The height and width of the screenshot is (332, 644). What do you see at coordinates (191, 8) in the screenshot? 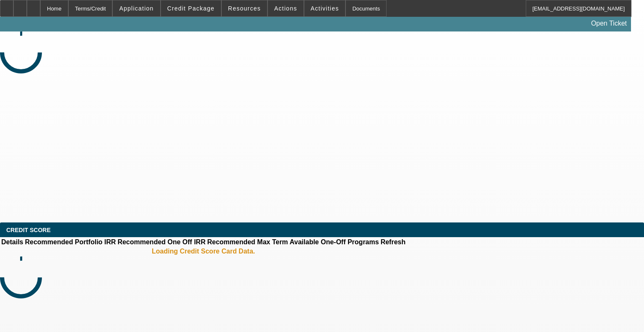
I see `span: Credit Package` at bounding box center [191, 8].